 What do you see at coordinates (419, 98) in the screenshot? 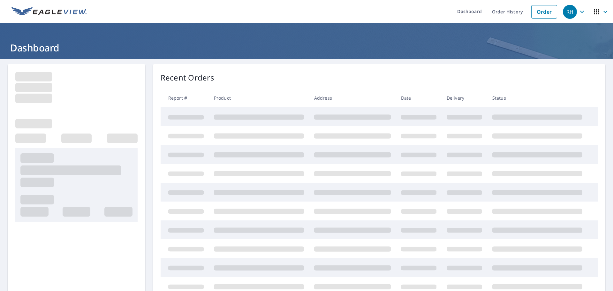
I see `th: Date` at bounding box center [419, 98].